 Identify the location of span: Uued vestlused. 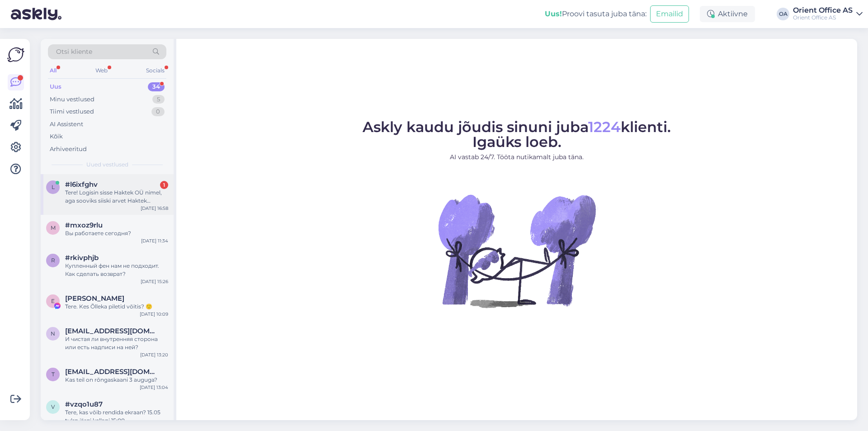
(107, 165).